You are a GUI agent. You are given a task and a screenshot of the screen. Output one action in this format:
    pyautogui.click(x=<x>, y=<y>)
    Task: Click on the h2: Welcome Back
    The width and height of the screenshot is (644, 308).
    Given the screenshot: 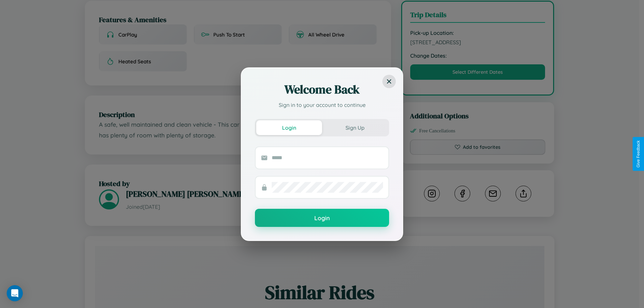 What is the action you would take?
    pyautogui.click(x=322, y=89)
    